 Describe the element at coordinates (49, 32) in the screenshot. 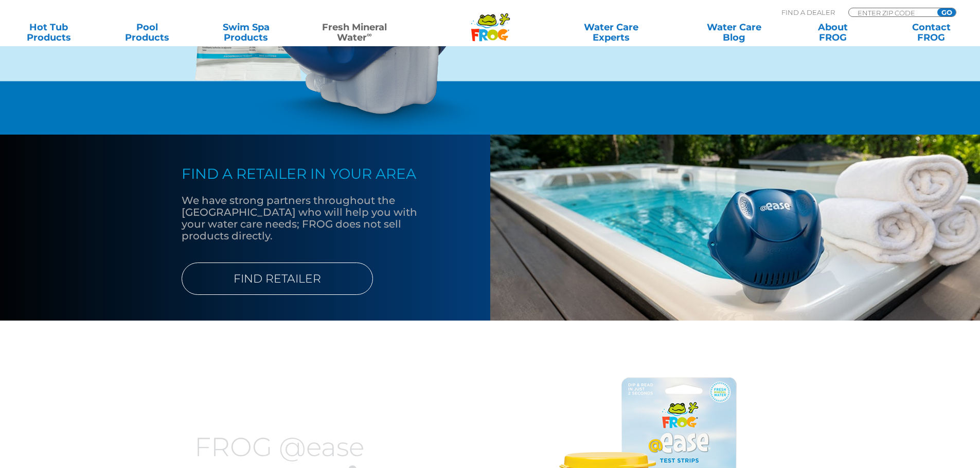

I see `a: Hot TubProducts` at that location.